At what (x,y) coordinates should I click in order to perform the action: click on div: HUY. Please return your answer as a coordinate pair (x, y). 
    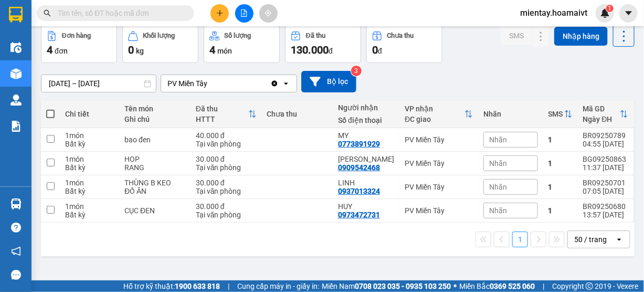
    Looking at the image, I should click on (366, 206).